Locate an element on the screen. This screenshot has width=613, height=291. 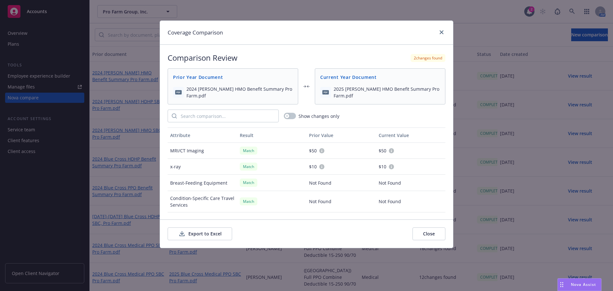
div: Prior Value is located at coordinates (341, 135).